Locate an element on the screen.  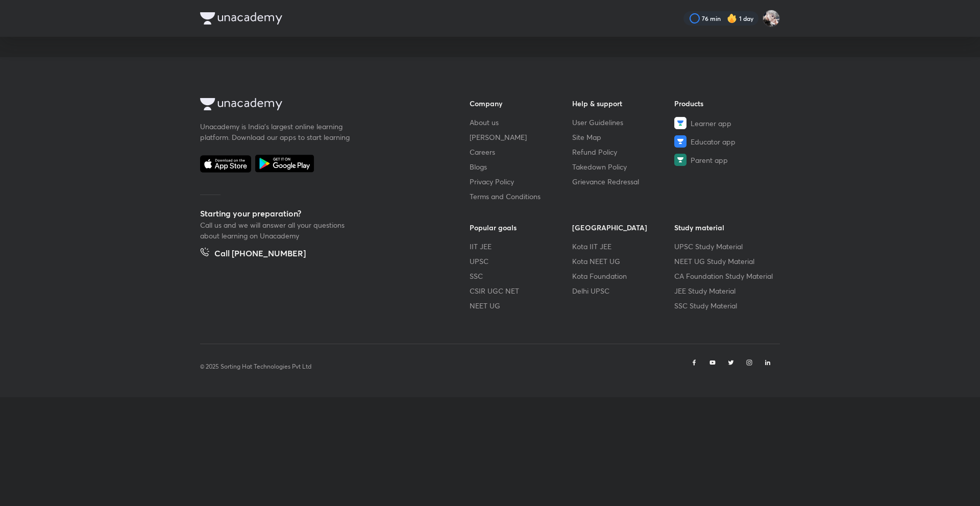
h6: Help & support is located at coordinates (623, 103).